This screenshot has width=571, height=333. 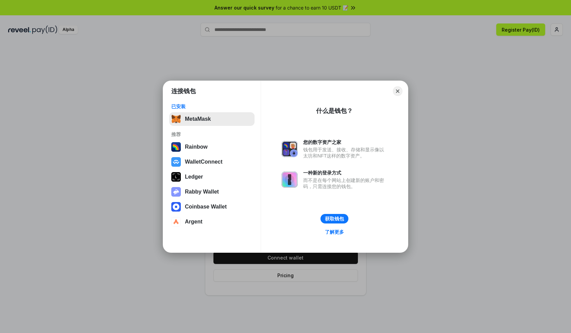 I want to click on button: Ledger, so click(x=212, y=177).